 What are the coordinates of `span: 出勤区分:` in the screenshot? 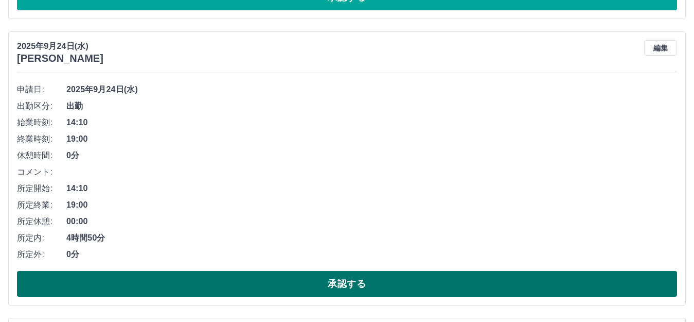 It's located at (42, 106).